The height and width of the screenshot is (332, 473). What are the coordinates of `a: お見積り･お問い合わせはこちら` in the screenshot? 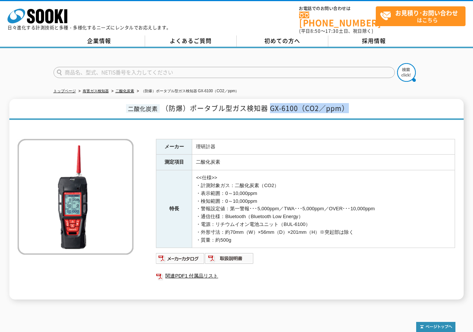 It's located at (421, 16).